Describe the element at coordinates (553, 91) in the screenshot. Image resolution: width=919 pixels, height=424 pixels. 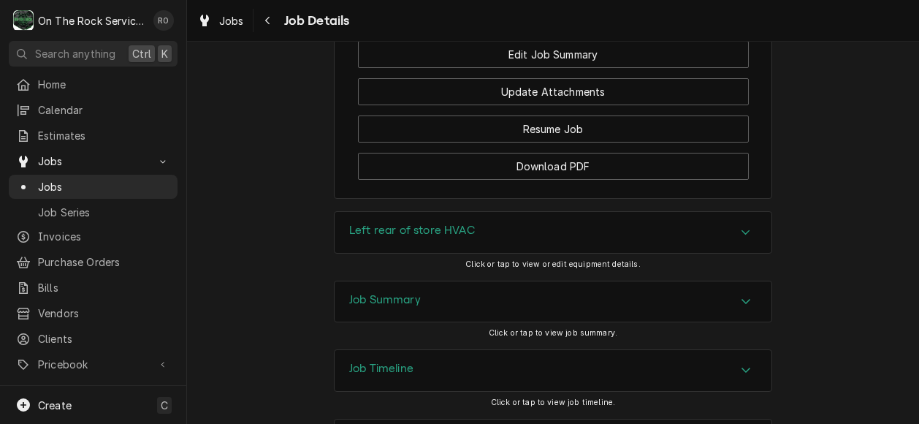
I see `button: Update Attachments` at that location.